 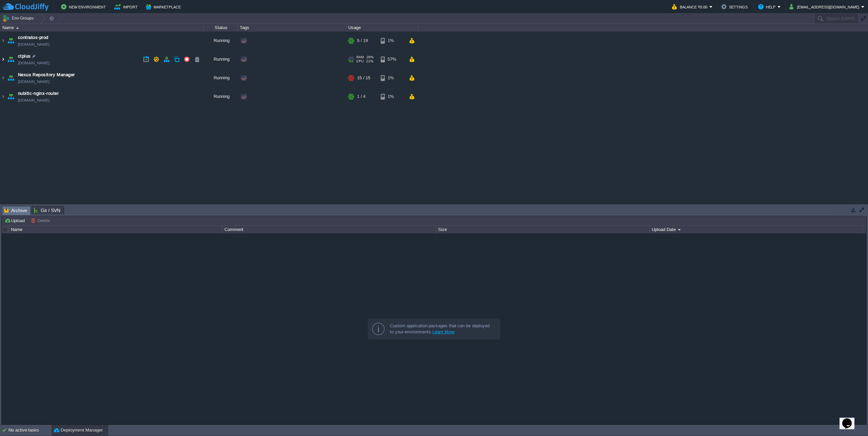 What do you see at coordinates (79, 430) in the screenshot?
I see `button: Deployment Manager` at bounding box center [79, 430].